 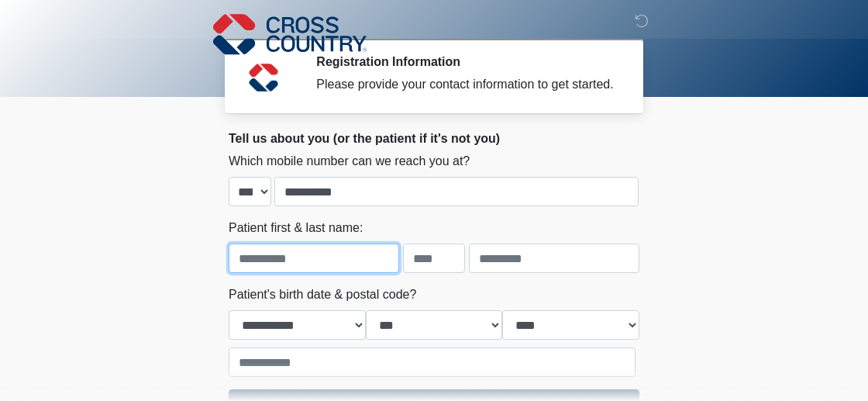 What do you see at coordinates (264, 78) in the screenshot?
I see `img: Agent Avatar` at bounding box center [264, 78].